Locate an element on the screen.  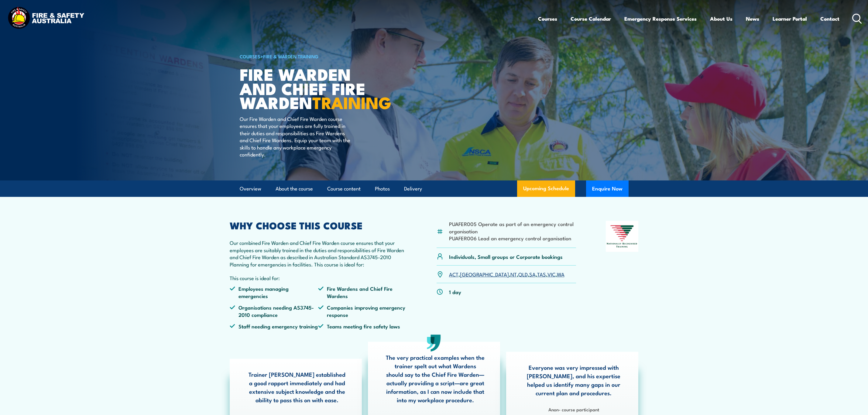
li: Fire Wardens and Chief Fire Wardens is located at coordinates (362, 292).